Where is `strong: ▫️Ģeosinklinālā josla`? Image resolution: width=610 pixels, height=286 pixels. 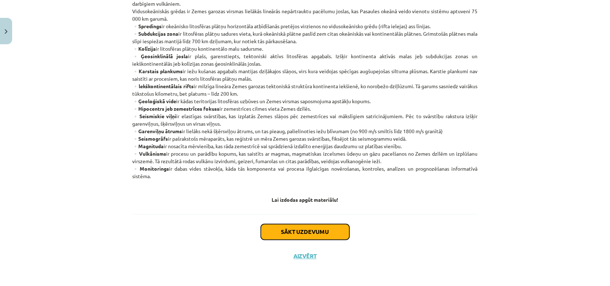
strong: ▫️Ģeosinklinālā josla is located at coordinates (160, 56).